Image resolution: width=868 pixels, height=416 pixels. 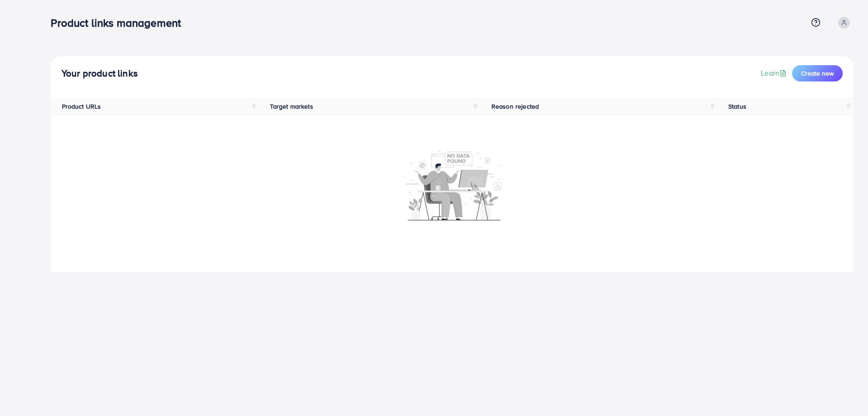 What do you see at coordinates (82, 106) in the screenshot?
I see `span: Product URLs` at bounding box center [82, 106].